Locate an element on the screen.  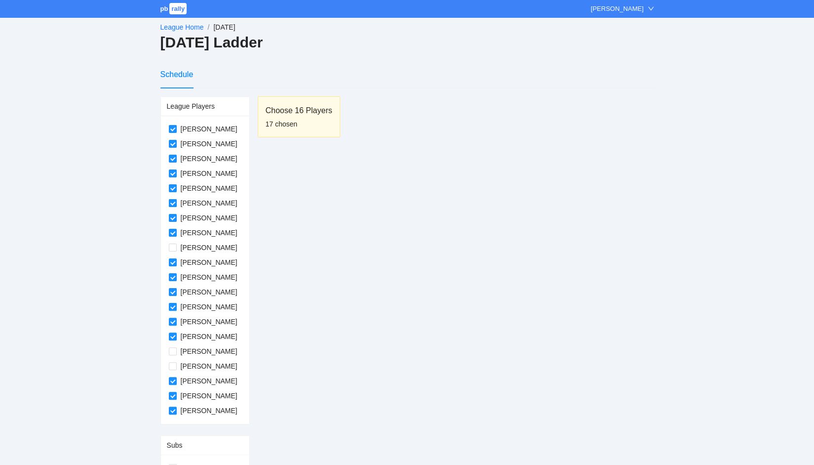
div: 17 chosen is located at coordinates (299, 124).